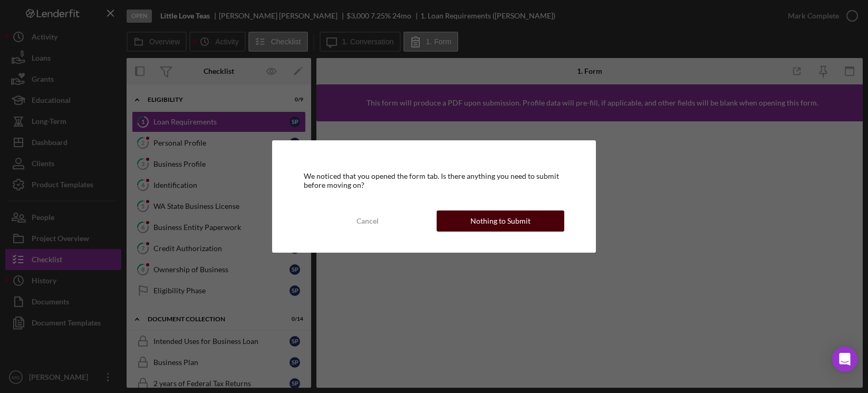 The image size is (868, 393). What do you see at coordinates (500, 221) in the screenshot?
I see `button: Nothing to Submit` at bounding box center [500, 221].